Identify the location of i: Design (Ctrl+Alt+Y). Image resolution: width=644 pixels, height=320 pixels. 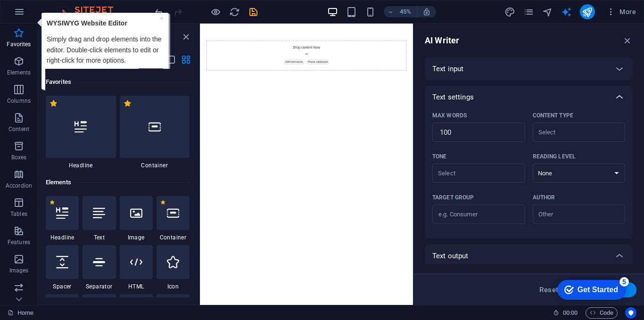
(509, 12).